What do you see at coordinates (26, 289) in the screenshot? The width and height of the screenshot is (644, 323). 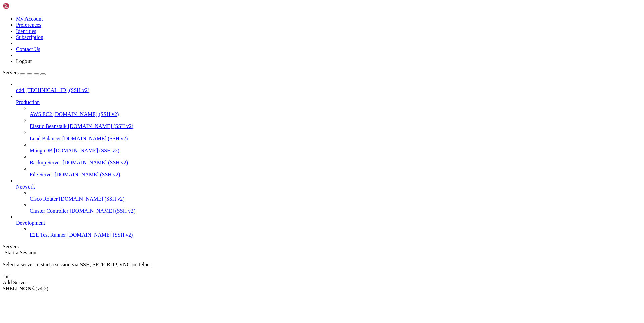 I see `span: SHELL ©` at bounding box center [26, 289].